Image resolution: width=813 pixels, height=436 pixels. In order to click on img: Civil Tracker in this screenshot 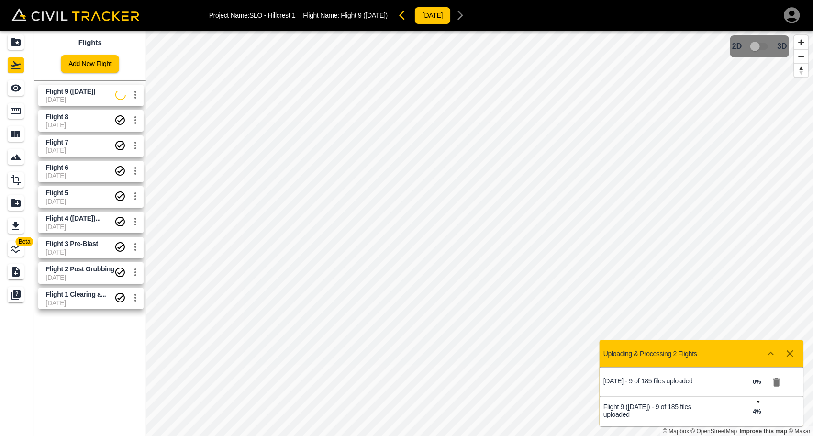, I will do `click(75, 15)`.